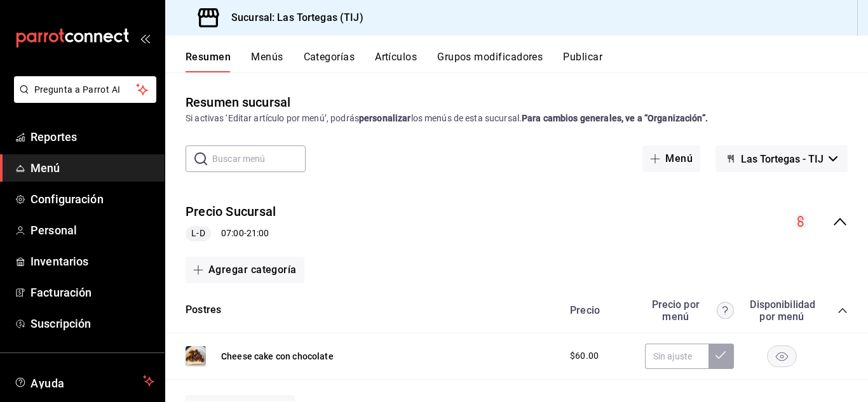 This screenshot has height=402, width=868. What do you see at coordinates (277, 356) in the screenshot?
I see `button: Cheese cake con chocolate` at bounding box center [277, 356].